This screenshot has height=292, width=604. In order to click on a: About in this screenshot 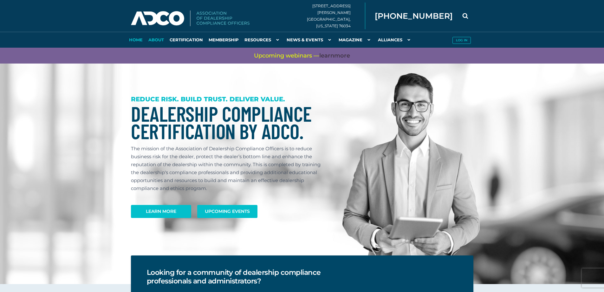, I will do `click(156, 40)`.